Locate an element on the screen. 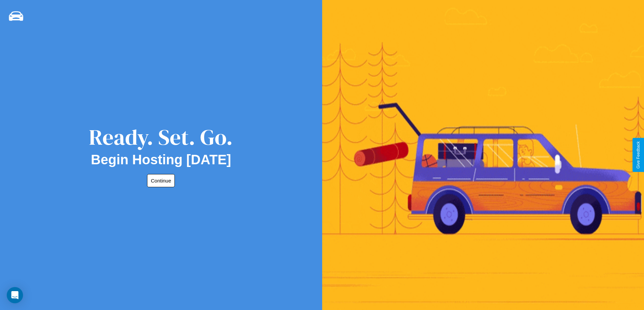 The width and height of the screenshot is (644, 310). div: Open Intercom Messenger is located at coordinates (15, 296).